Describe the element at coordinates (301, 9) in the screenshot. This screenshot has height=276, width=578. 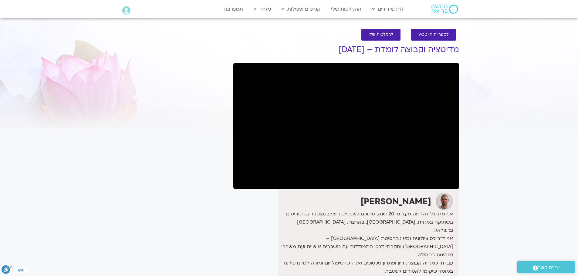
I see `a: קורסים ופעילות` at that location.